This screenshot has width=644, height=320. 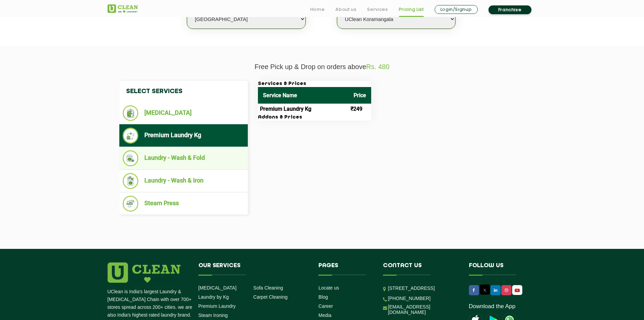 I want to click on img: Steam Press, so click(x=130, y=204).